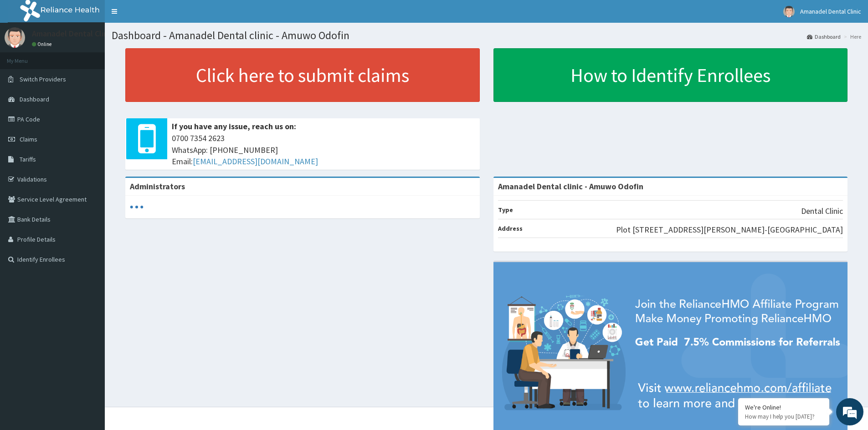 This screenshot has height=430, width=868. What do you see at coordinates (671, 75) in the screenshot?
I see `a: How to Identify Enrollees` at bounding box center [671, 75].